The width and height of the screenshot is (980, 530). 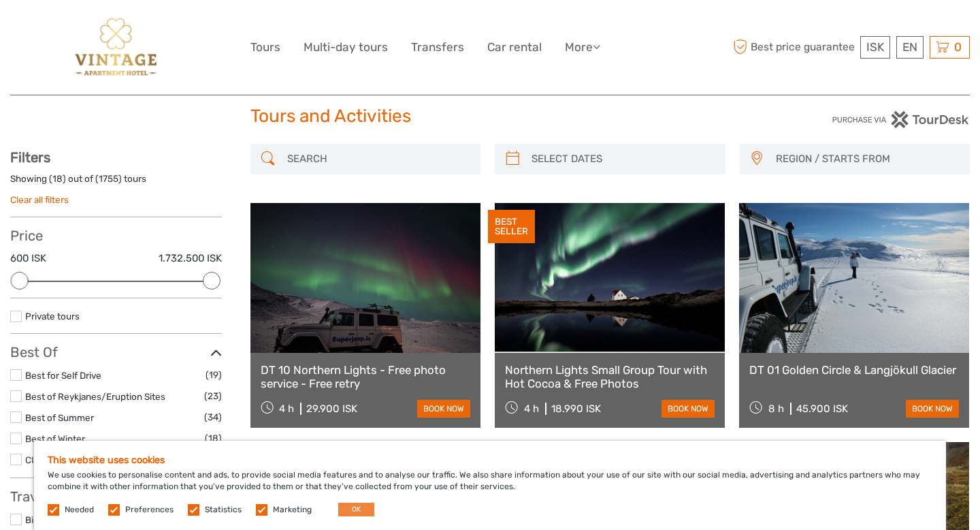 What do you see at coordinates (214, 375) in the screenshot?
I see `span: (19)` at bounding box center [214, 375].